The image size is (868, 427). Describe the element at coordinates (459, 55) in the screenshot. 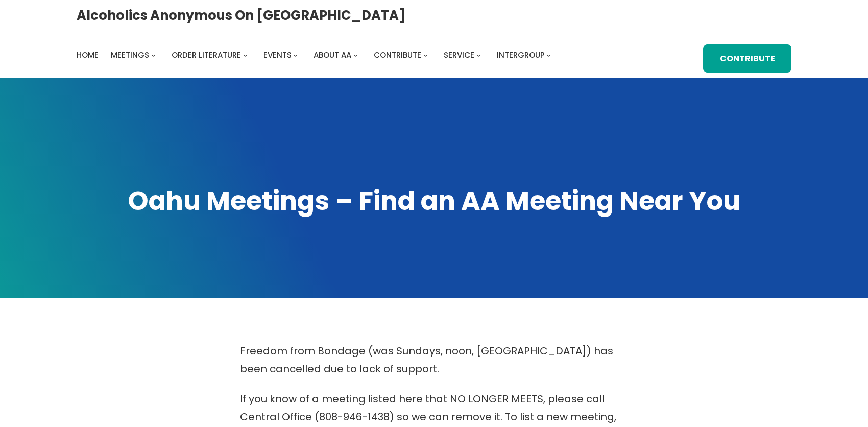

I see `a: Service` at that location.